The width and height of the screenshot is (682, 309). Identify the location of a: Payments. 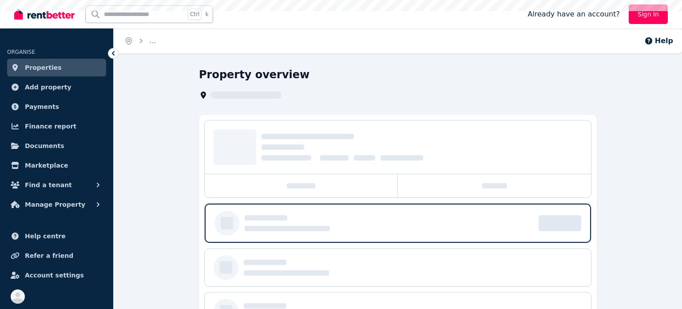
(56, 107).